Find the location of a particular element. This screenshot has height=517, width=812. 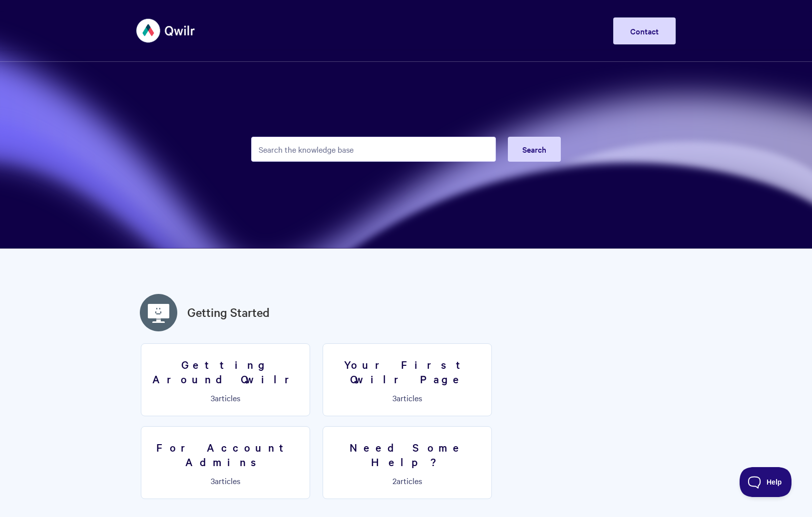

span: 2 is located at coordinates (395, 481).